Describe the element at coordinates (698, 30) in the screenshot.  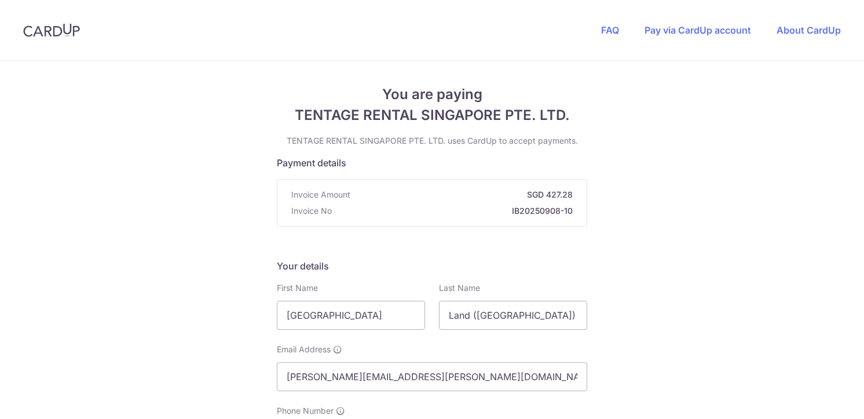
I see `a: Pay via CardUp account` at that location.